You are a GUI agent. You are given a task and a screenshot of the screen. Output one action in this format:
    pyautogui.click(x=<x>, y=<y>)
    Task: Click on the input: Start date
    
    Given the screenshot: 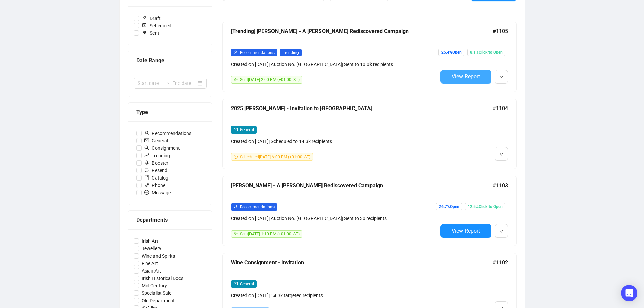 What is the action you would take?
    pyautogui.click(x=149, y=83)
    